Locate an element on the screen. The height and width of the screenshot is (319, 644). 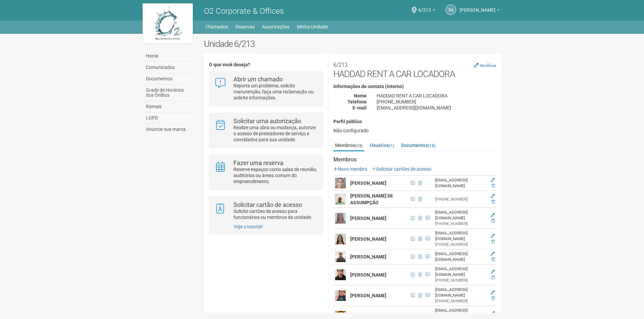
span: O2 Corporate & Offices is located at coordinates (244, 11).